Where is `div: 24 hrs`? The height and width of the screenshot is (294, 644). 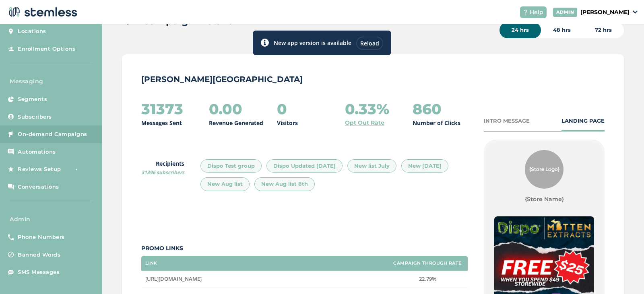 div: 24 hrs is located at coordinates (520, 30).